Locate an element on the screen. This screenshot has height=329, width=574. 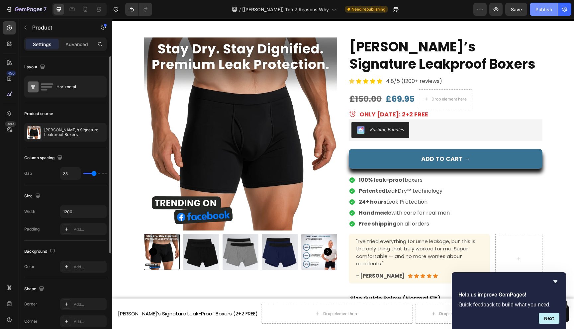
div: Column spacing is located at coordinates (44, 158).